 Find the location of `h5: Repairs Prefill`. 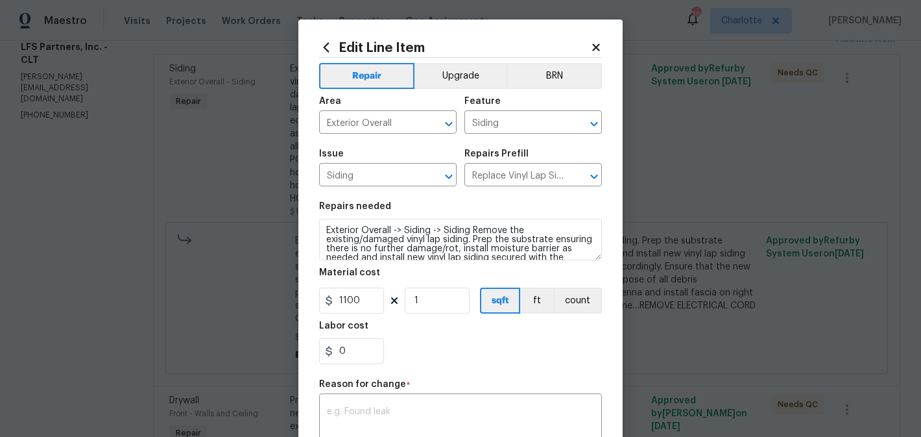

h5: Repairs Prefill is located at coordinates (496, 154).